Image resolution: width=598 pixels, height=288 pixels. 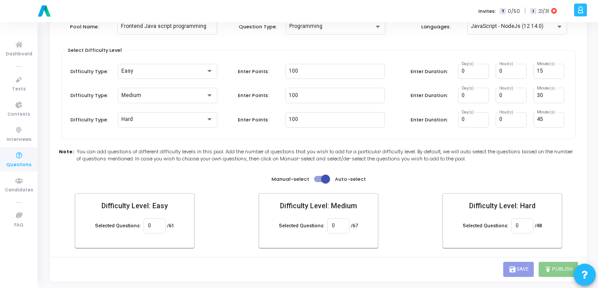 What do you see at coordinates (290, 179) in the screenshot?
I see `label: Manual-select` at bounding box center [290, 179].